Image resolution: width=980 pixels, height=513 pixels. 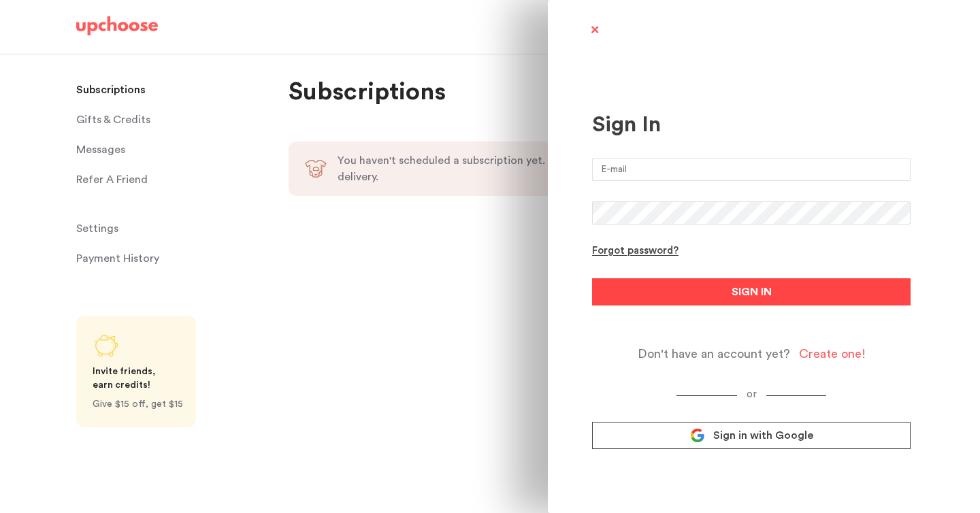 What do you see at coordinates (751, 292) in the screenshot?
I see `span: SIGN IN` at bounding box center [751, 292].